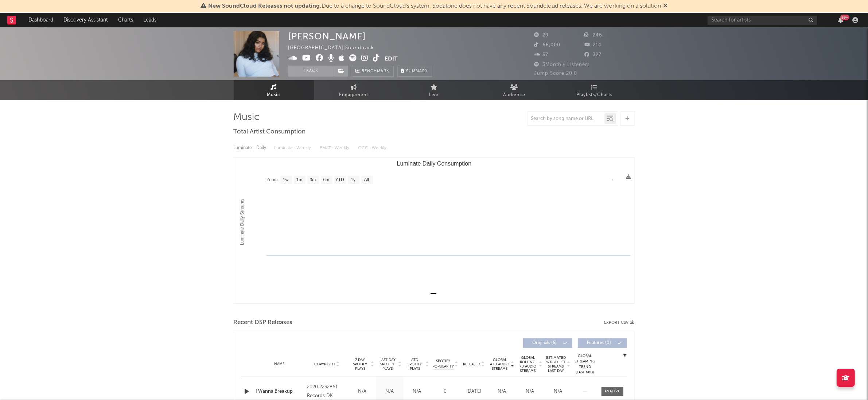  Describe the element at coordinates (280, 364) in the screenshot. I see `div: Name` at that location.